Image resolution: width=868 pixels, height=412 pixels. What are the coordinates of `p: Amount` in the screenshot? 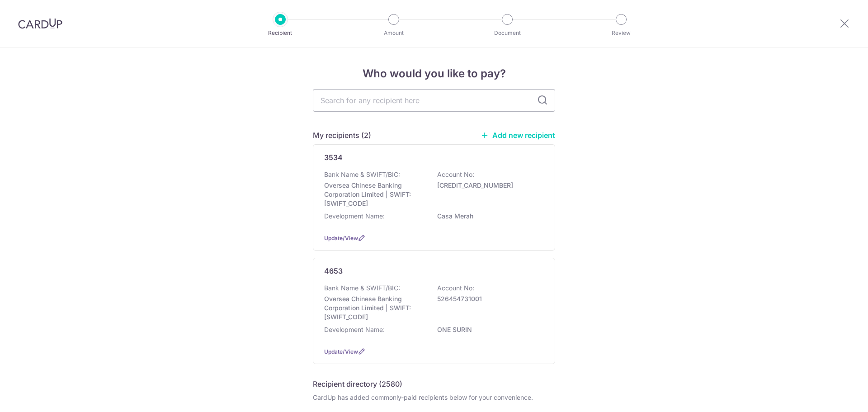 It's located at (393, 33).